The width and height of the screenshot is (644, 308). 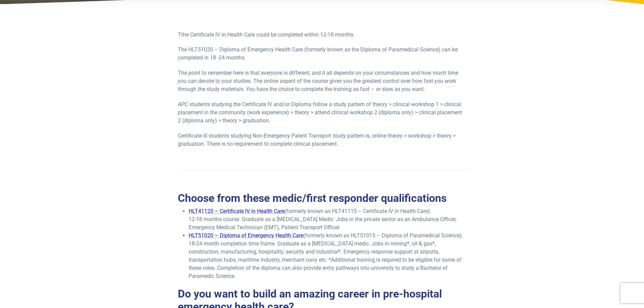 What do you see at coordinates (327, 219) in the screenshot?
I see `li: (formerly known as HLT41115 – Certificate IV in Health Care). 12-18 months course. Graduate as a ...` at bounding box center [327, 219].